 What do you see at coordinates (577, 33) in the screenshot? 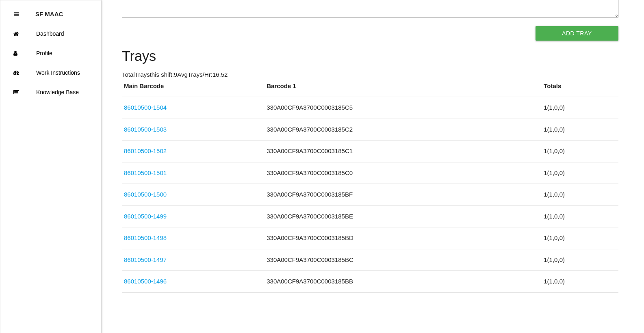
I see `button: Add Tray` at bounding box center [577, 33].